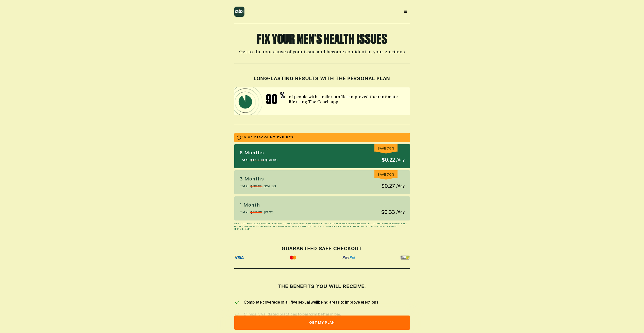 This screenshot has width=644, height=333. I want to click on h2: LONG-LASTING RESULTS WITH THE PERSONAL PLAN, so click(322, 78).